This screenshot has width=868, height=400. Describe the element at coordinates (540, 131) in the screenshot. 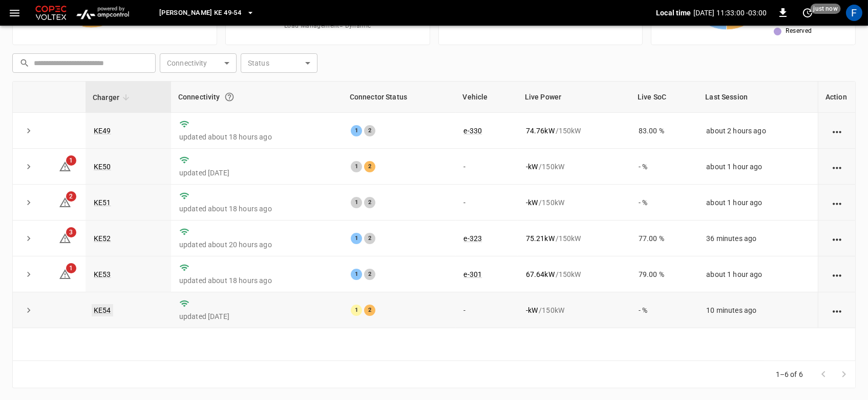

I see `p: 74.76 kW` at that location.